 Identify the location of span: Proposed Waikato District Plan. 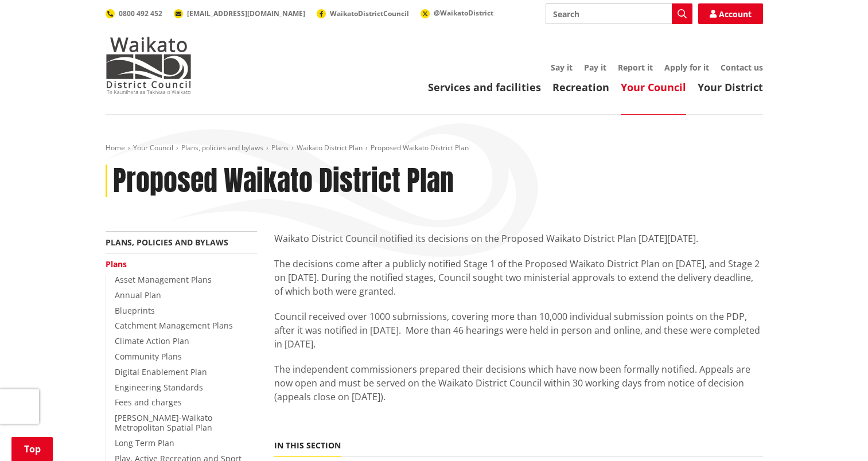
(420, 148).